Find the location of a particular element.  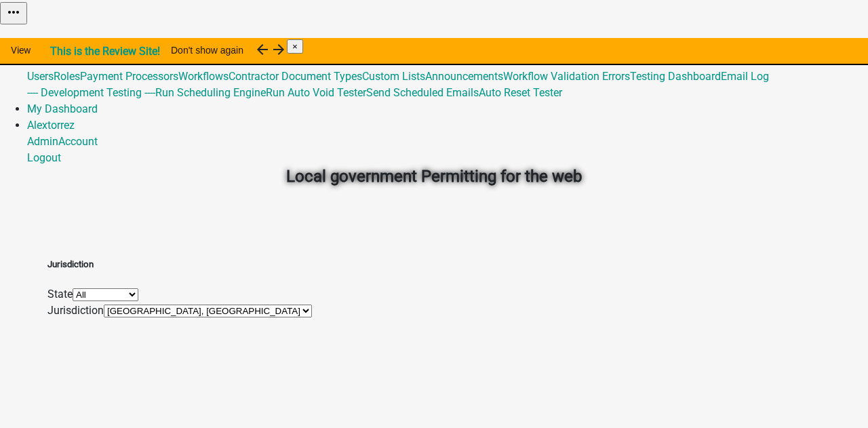

h2: Local government Permitting for the web is located at coordinates (434, 177).